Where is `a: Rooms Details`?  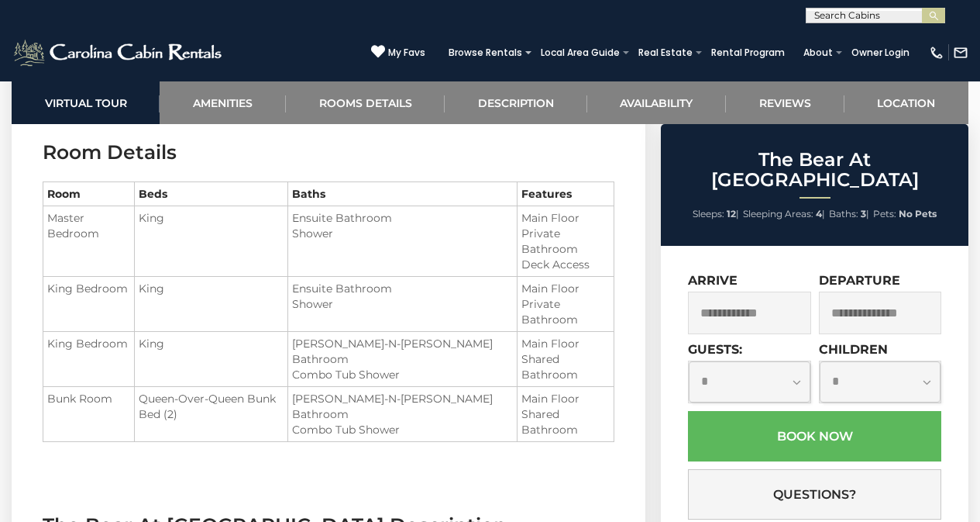 a: Rooms Details is located at coordinates (365, 102).